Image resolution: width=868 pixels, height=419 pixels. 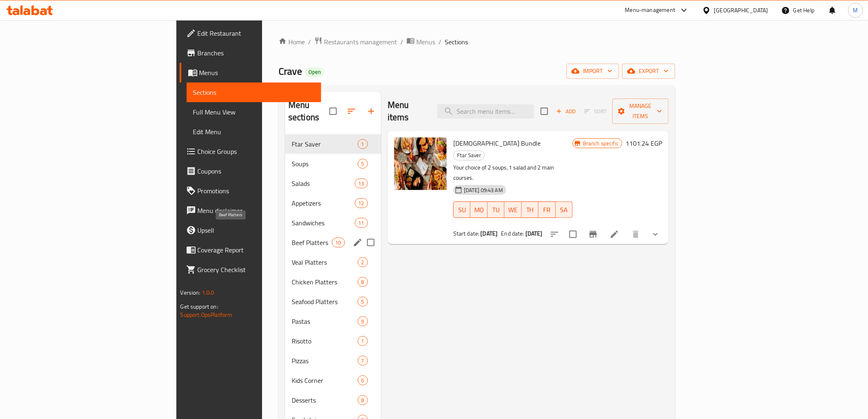 What do you see at coordinates (564, 210) in the screenshot?
I see `button: SA` at bounding box center [564, 210].